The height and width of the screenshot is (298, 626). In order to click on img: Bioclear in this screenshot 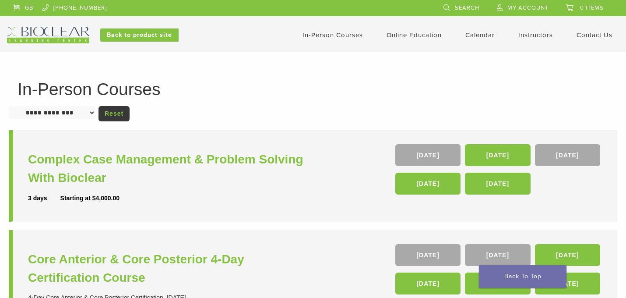, I will do `click(48, 35)`.